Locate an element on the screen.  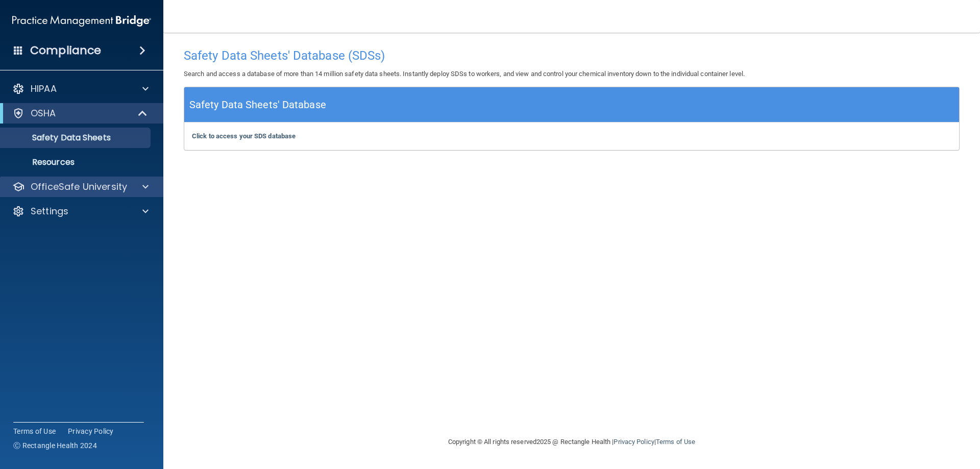
a: Settings is located at coordinates (80, 211).